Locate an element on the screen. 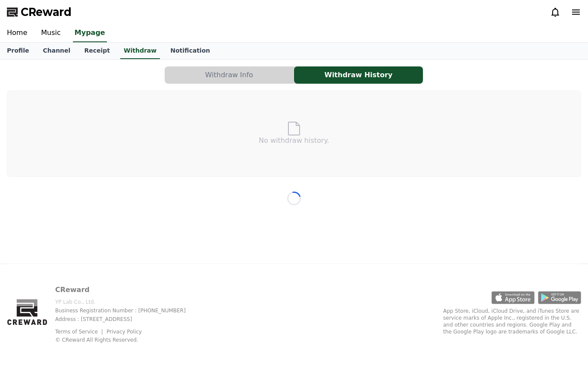 The image size is (588, 371). a: Music is located at coordinates (51, 33).